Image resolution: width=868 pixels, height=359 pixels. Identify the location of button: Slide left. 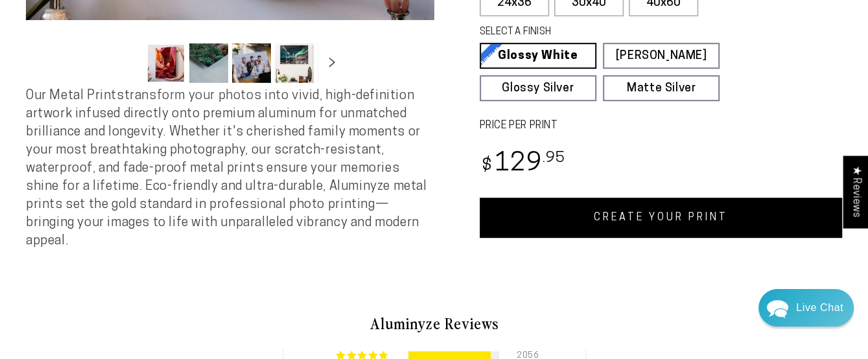
(128, 63).